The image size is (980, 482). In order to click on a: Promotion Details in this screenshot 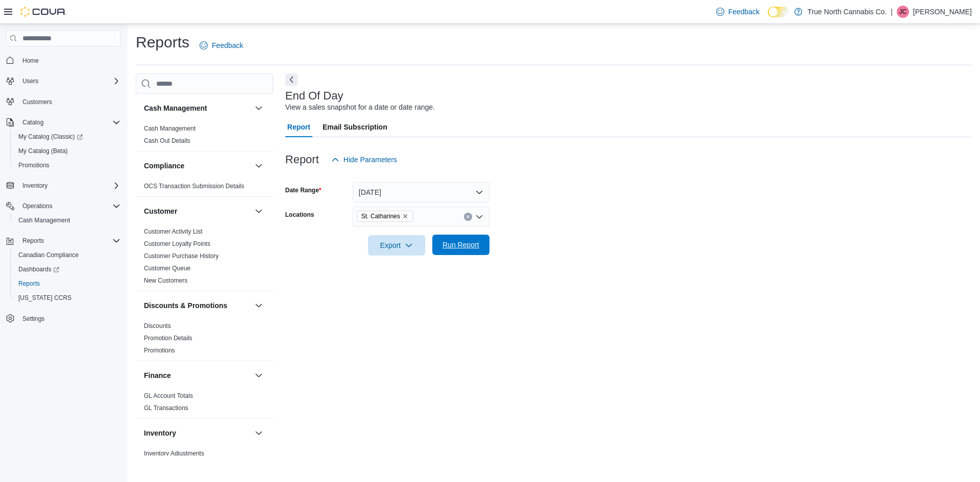, I will do `click(168, 338)`.